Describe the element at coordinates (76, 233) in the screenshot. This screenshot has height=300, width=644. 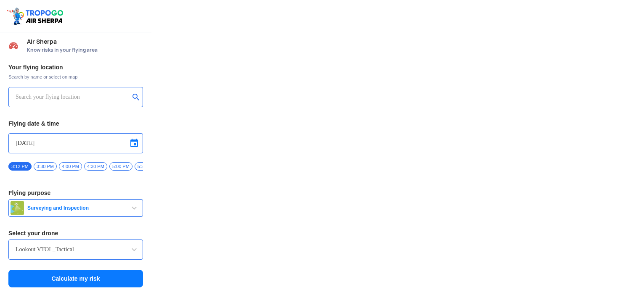
I see `h3: Select your drone` at that location.